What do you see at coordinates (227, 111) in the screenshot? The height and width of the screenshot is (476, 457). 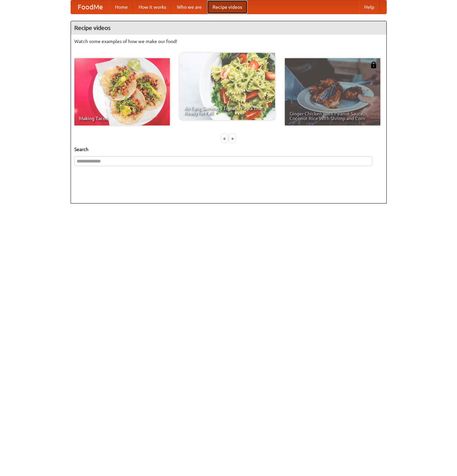 I see `span: An Easy, Summery Tomato Pasta That's Ready for Fall` at bounding box center [227, 111].